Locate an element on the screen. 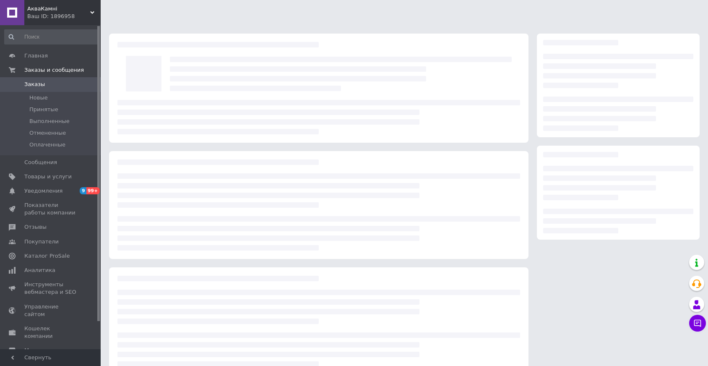 The height and width of the screenshot is (366, 708). span: Инструменты вебмастера и SEO is located at coordinates (51, 288).